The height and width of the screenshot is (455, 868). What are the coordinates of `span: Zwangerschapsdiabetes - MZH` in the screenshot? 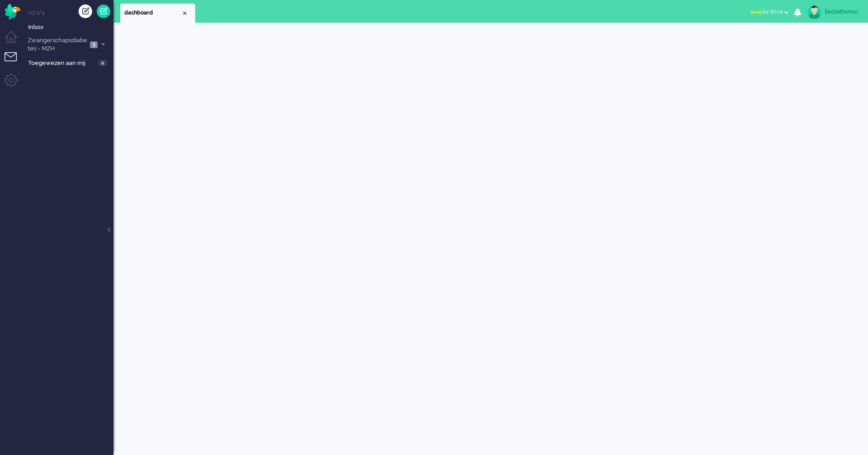 It's located at (57, 45).